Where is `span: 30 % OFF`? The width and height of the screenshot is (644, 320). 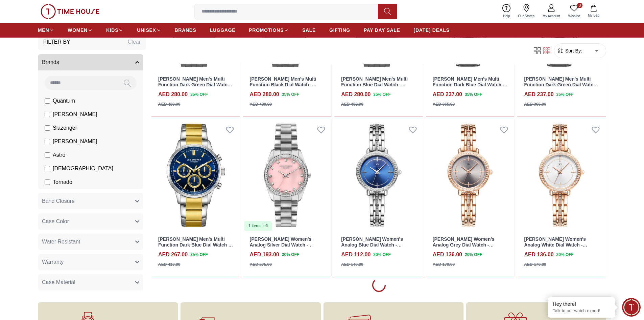
span: 30 % OFF is located at coordinates (290, 255).